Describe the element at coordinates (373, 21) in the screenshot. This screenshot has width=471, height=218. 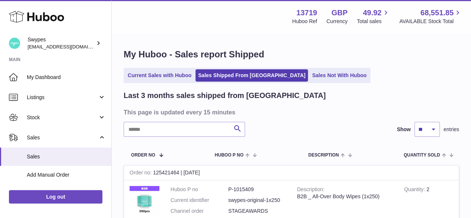
I see `span: Total sales` at that location.